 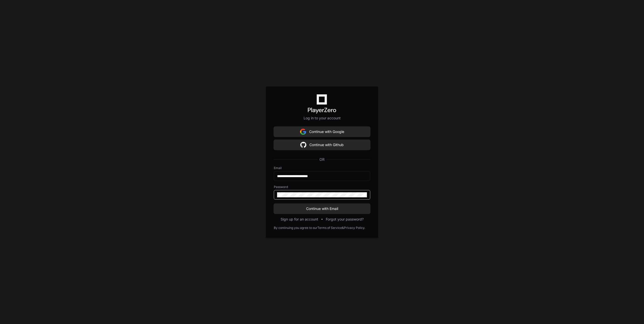 I want to click on button: Continue with Google, so click(x=322, y=132).